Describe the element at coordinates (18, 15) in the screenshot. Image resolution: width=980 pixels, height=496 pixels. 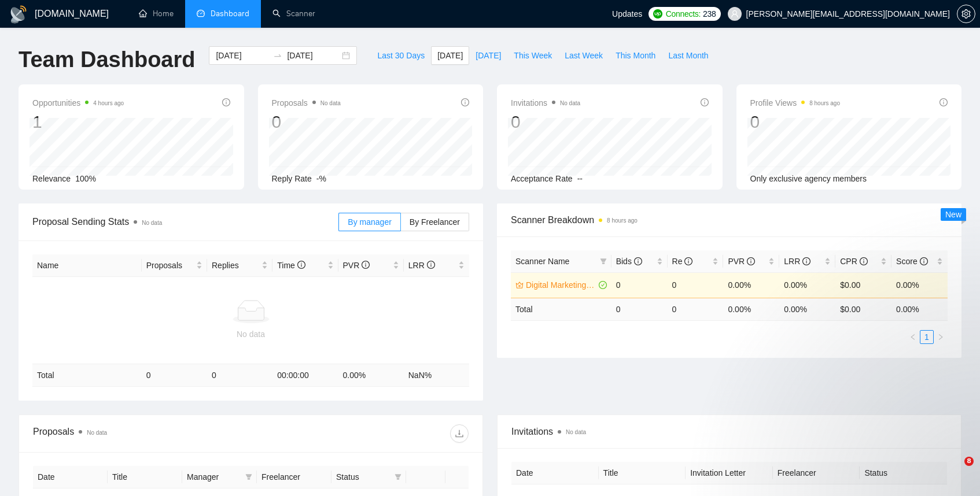
I see `img: logo` at that location.